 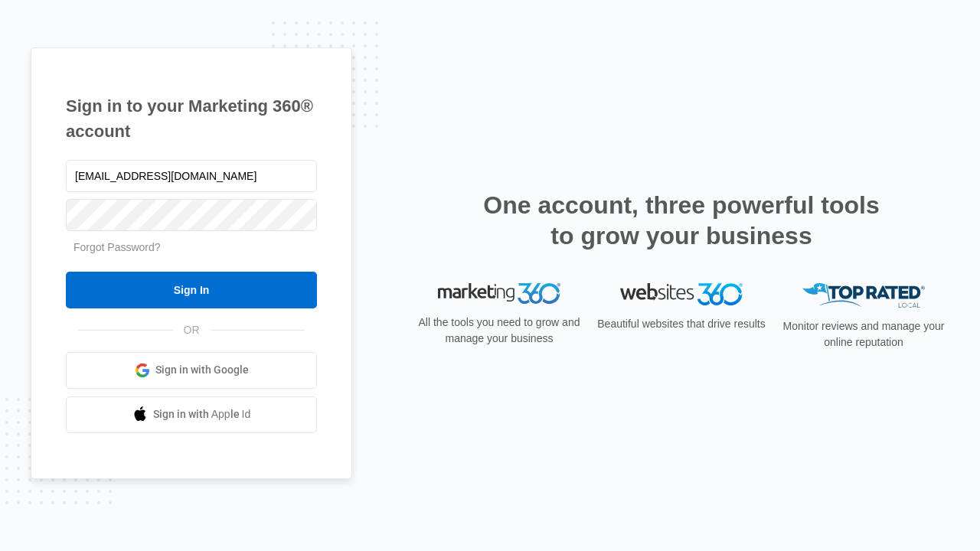 What do you see at coordinates (499, 294) in the screenshot?
I see `img: Marketing 360` at bounding box center [499, 294].